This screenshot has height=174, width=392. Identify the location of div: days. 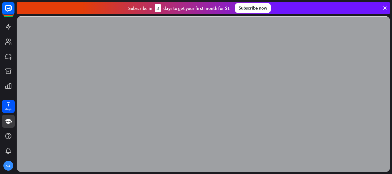
(8, 109).